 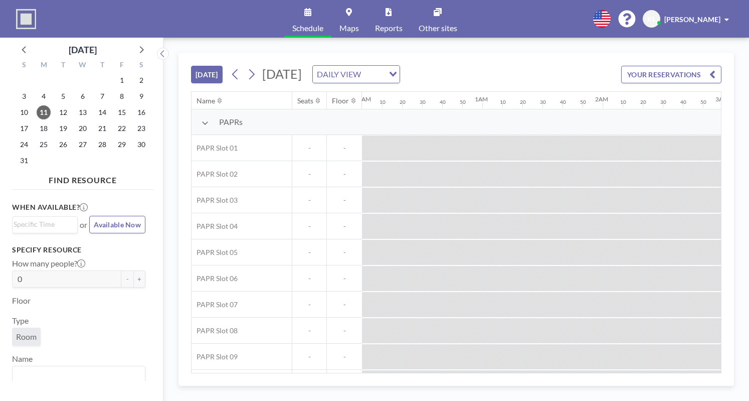 I want to click on span: Sunday, August 17, 2025, so click(x=24, y=128).